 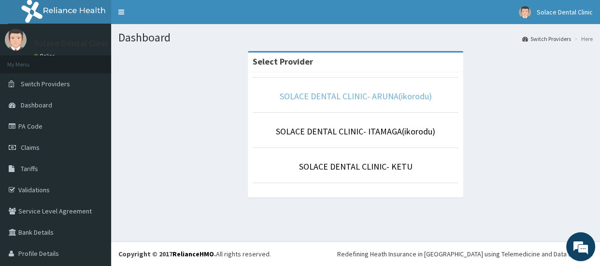 What do you see at coordinates (355, 167) in the screenshot?
I see `a: SOLACE DENTAL CLINIC- KETU` at bounding box center [355, 167].